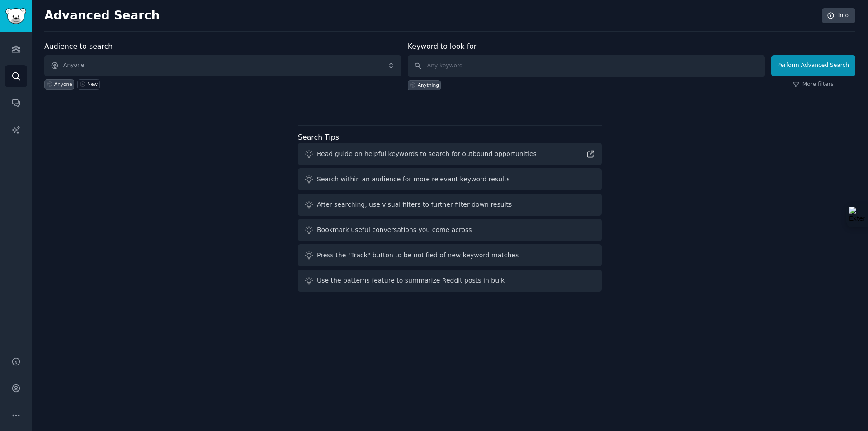 This screenshot has height=431, width=868. What do you see at coordinates (318, 137) in the screenshot?
I see `label: Search Tips` at bounding box center [318, 137].